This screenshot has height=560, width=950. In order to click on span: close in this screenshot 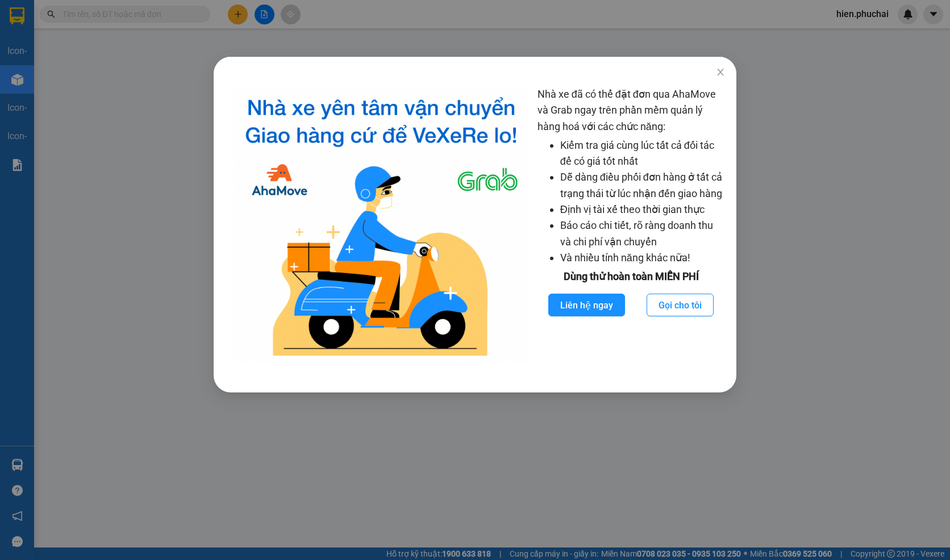, I will do `click(721, 72)`.